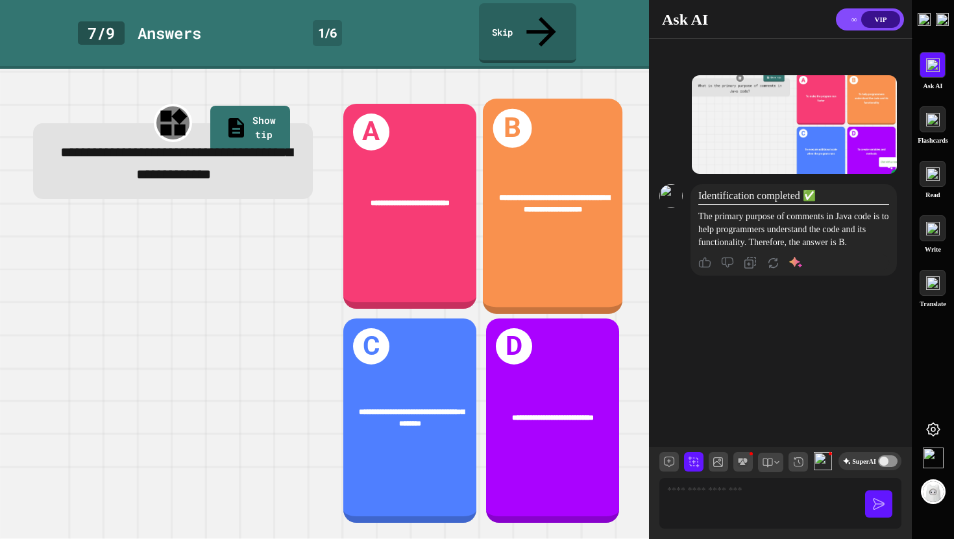  Describe the element at coordinates (47, 43) in the screenshot. I see `div: Chat with us now!Close` at that location.